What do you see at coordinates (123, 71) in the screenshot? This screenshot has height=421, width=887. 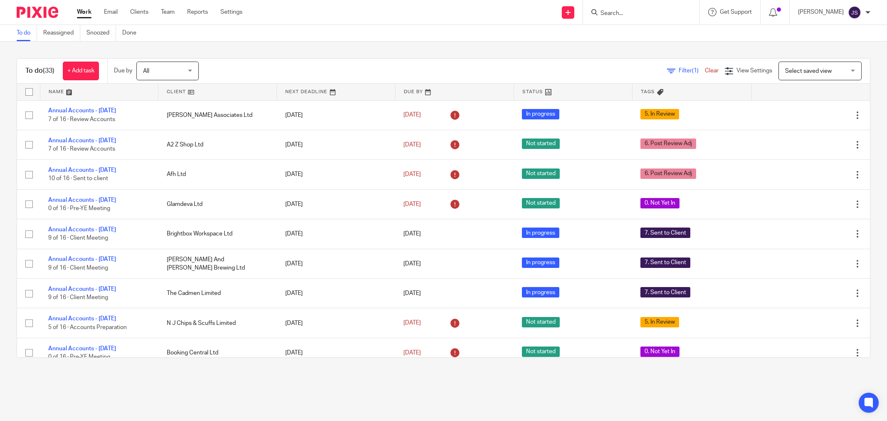 I see `p: Due by` at bounding box center [123, 71].